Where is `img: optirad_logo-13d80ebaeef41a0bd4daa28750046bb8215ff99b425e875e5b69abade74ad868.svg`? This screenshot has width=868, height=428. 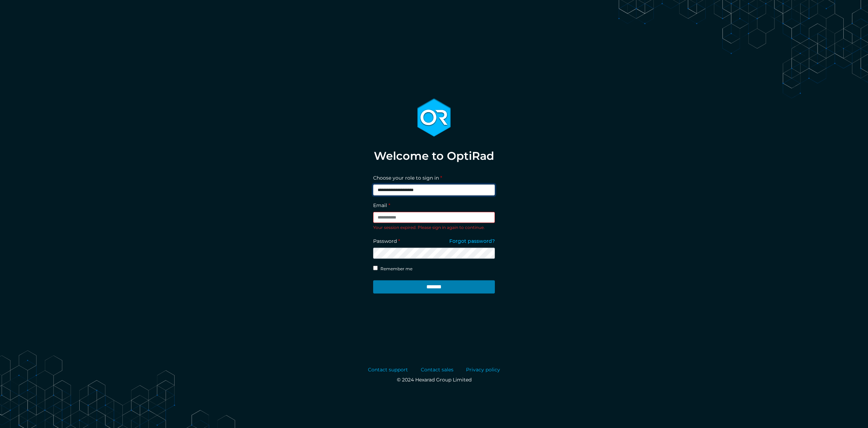 img: optirad_logo-13d80ebaeef41a0bd4daa28750046bb8215ff99b425e875e5b69abade74ad868.svg is located at coordinates (434, 117).